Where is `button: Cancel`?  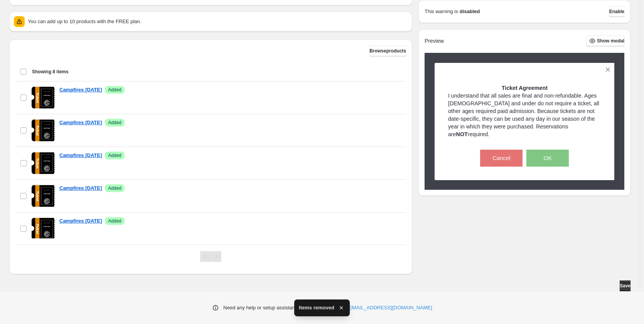
button: Cancel is located at coordinates (501, 158).